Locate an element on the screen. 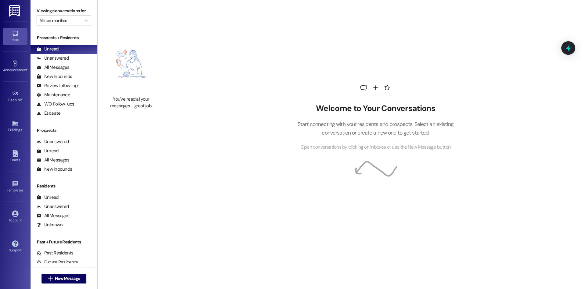  div: Escalate is located at coordinates (49, 113).